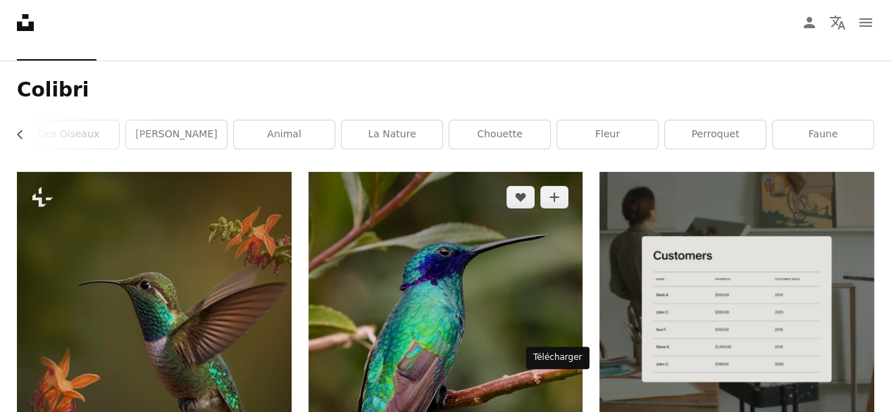  I want to click on a: des oiseaux, so click(68, 135).